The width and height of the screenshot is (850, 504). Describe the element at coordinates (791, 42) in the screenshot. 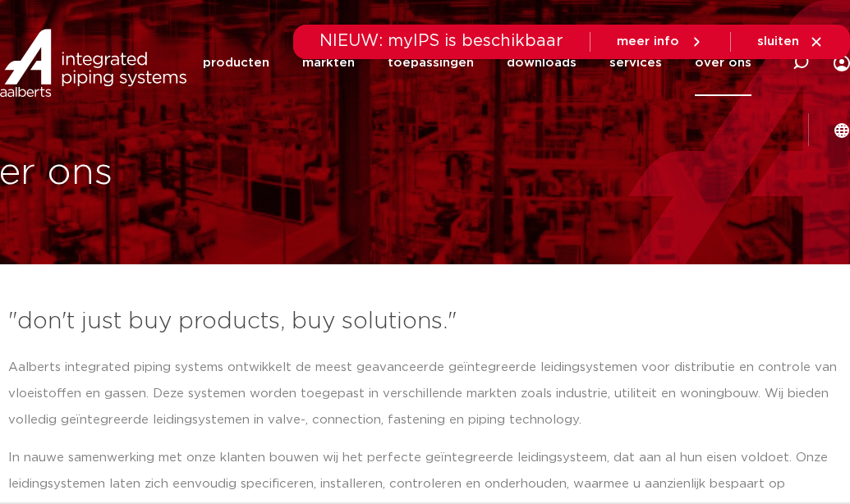

I see `a: sluiten` at that location.